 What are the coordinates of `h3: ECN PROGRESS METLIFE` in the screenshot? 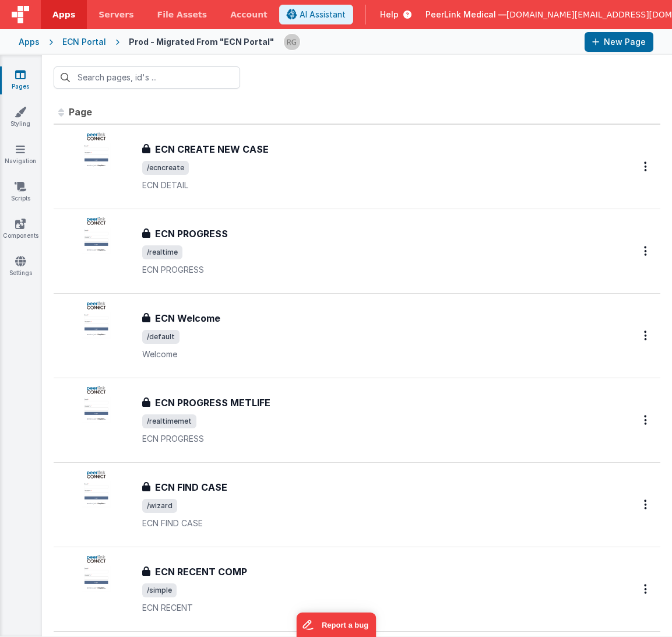 It's located at (213, 403).